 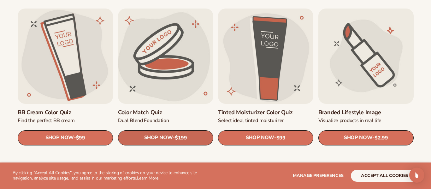 I want to click on a: Learn More, so click(x=148, y=178).